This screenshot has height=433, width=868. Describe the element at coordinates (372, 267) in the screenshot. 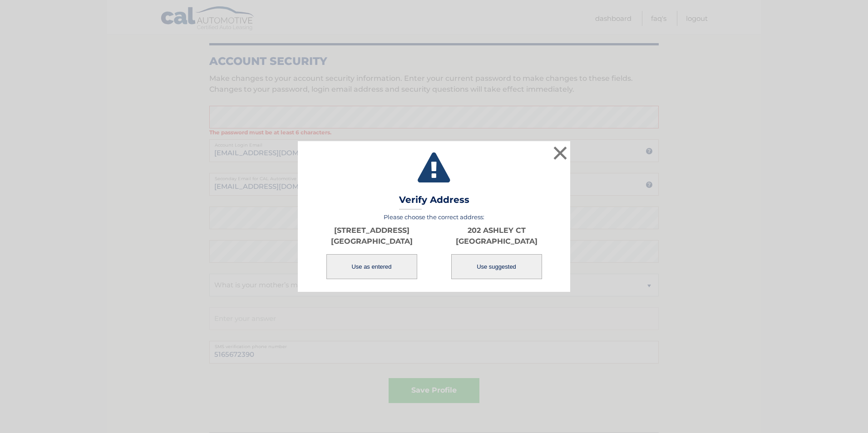

I see `button: Use as entered` at that location.